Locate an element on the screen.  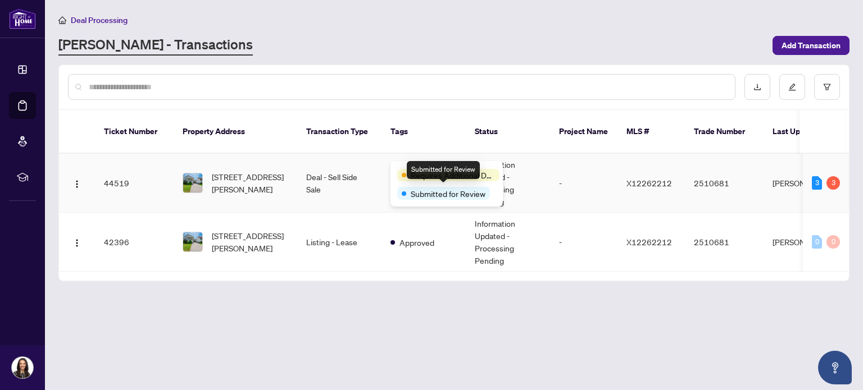
th: Tags is located at coordinates (423, 132).